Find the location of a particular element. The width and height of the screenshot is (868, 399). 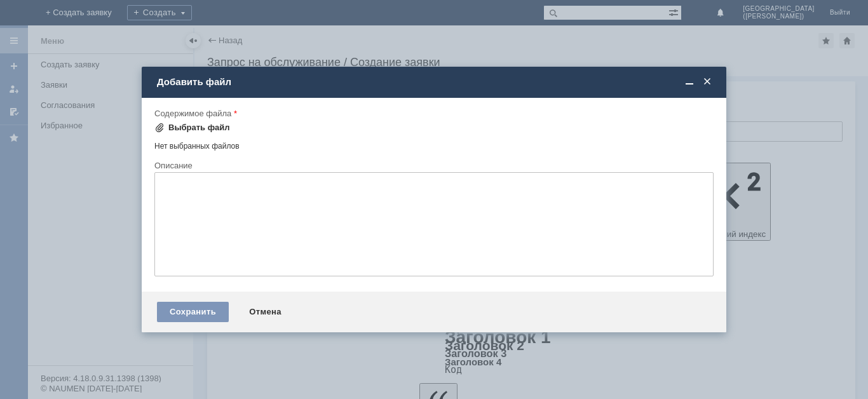

div: Добавить файл is located at coordinates (435, 82).